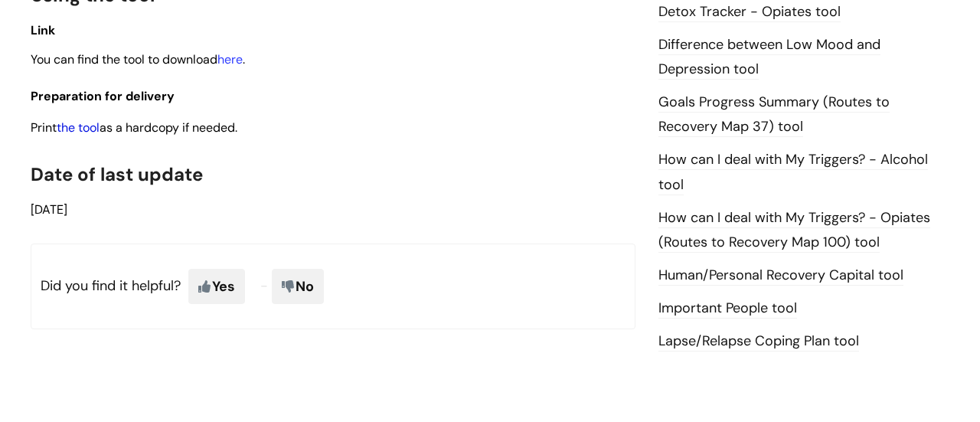  What do you see at coordinates (793, 230) in the screenshot?
I see `a: How can I deal with My Triggers? - Opiates (Routes to Recovery Map 100) tool` at bounding box center [793, 230].